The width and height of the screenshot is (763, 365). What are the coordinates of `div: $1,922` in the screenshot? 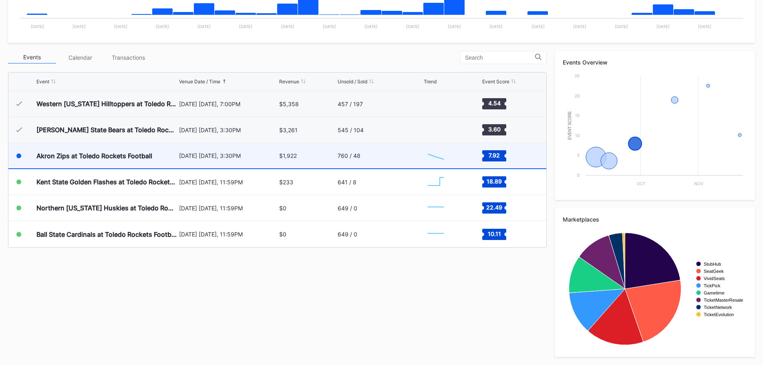 It's located at (288, 155).